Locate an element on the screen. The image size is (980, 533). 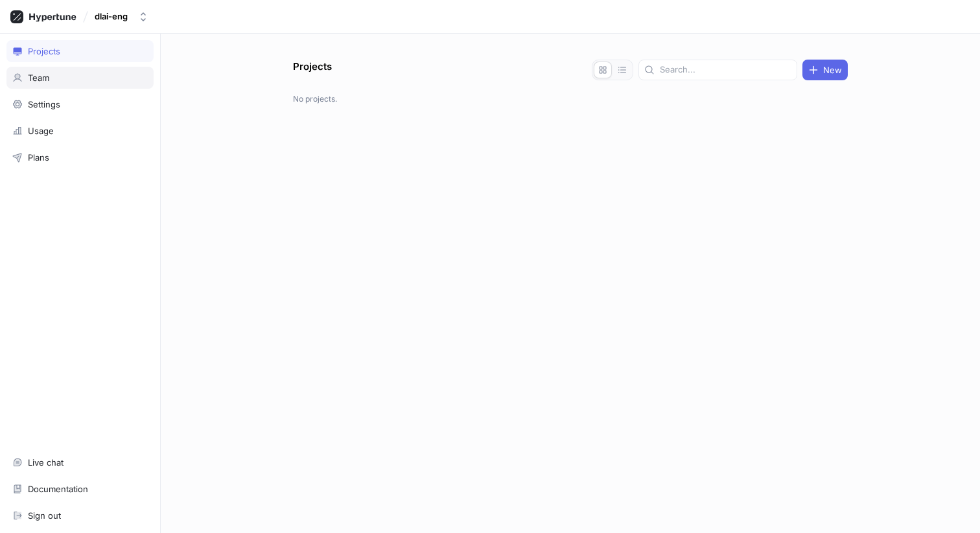
p: Projects is located at coordinates (312, 70).